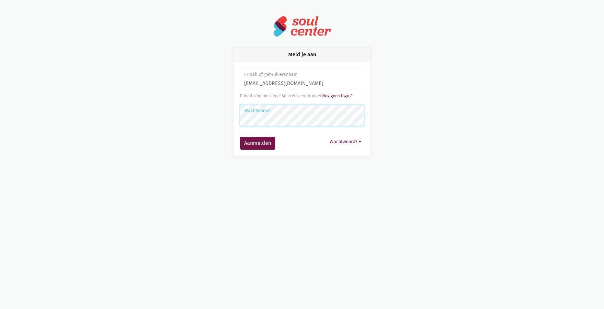 Image resolution: width=604 pixels, height=309 pixels. Describe the element at coordinates (302, 109) in the screenshot. I see `form: Aanmelden` at that location.